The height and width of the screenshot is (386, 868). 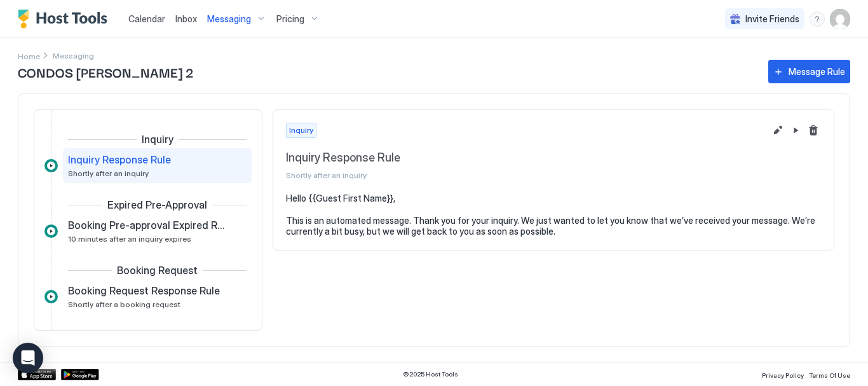 What do you see at coordinates (147, 225) in the screenshot?
I see `span: Booking Pre-approval Expired Rule` at bounding box center [147, 225].